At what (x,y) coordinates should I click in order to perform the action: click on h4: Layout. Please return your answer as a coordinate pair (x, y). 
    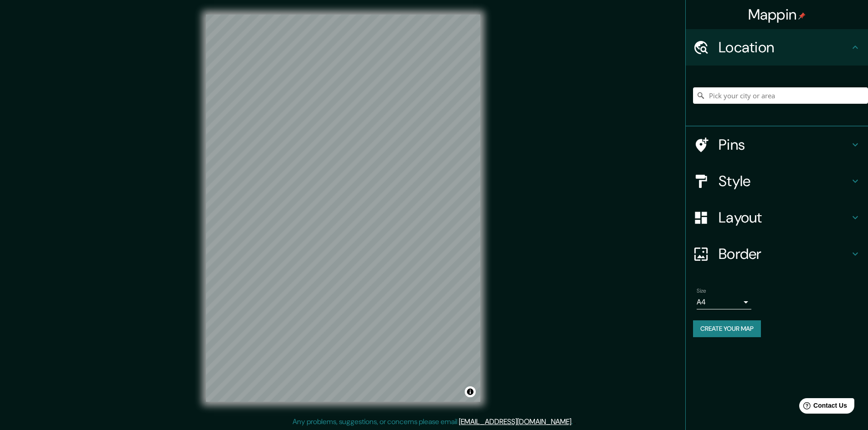
    Looking at the image, I should click on (784, 217).